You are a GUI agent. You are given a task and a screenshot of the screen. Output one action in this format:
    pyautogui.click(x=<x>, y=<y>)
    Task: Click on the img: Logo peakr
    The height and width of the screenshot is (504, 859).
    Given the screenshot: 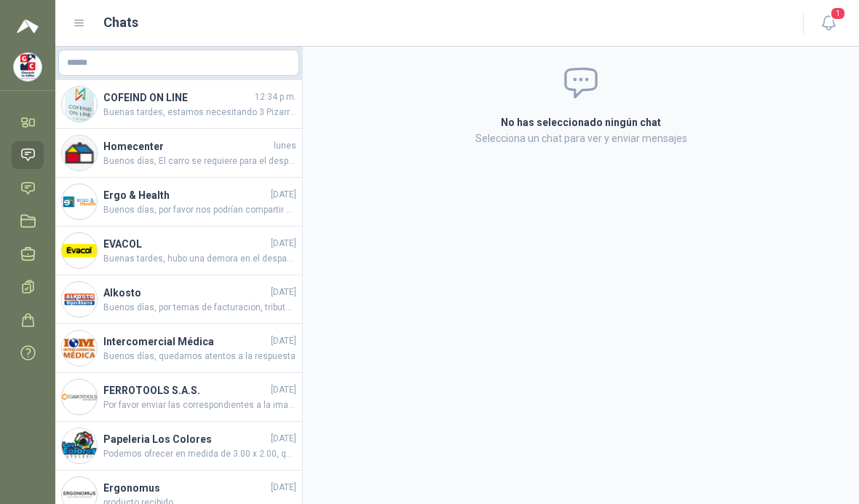 What is the action you would take?
    pyautogui.click(x=27, y=27)
    